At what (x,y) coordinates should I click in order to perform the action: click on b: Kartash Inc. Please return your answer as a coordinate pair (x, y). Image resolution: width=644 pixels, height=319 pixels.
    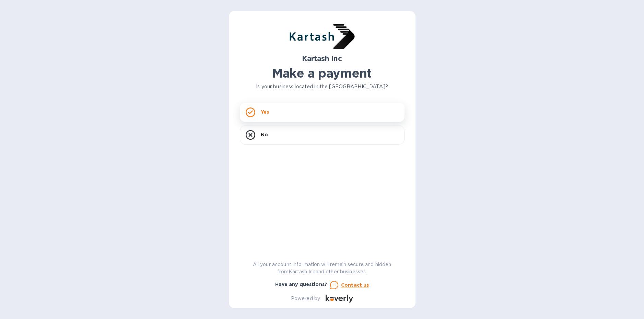
    Looking at the image, I should click on (322, 58).